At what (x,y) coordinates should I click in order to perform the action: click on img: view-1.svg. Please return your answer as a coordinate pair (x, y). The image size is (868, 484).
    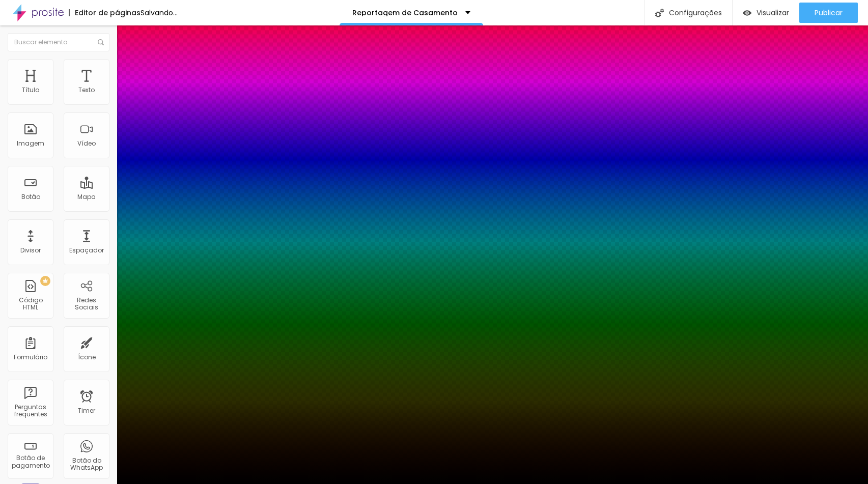
    Looking at the image, I should click on (746, 13).